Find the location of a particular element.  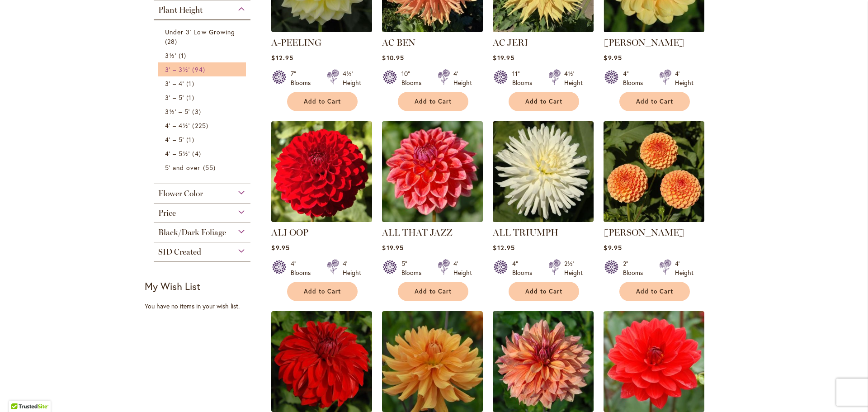

div: 7" Blooms is located at coordinates (303, 78).